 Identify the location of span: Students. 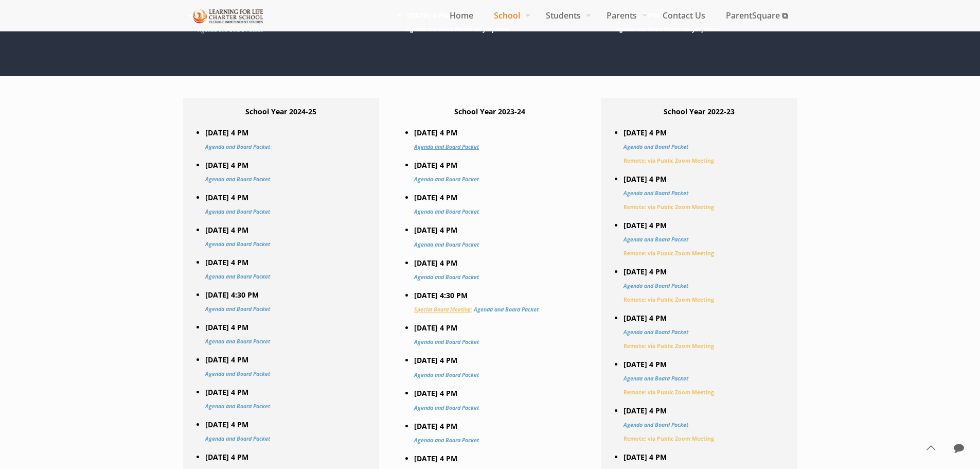
(566, 15).